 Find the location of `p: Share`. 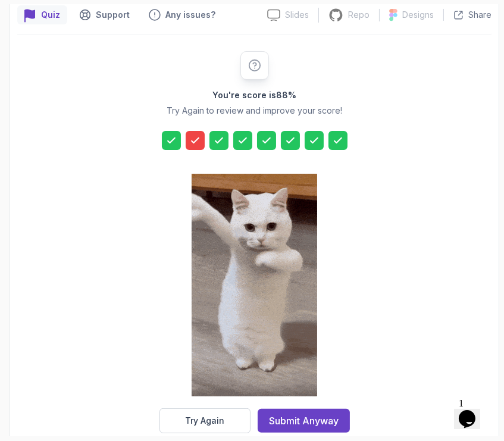

p: Share is located at coordinates (479, 15).